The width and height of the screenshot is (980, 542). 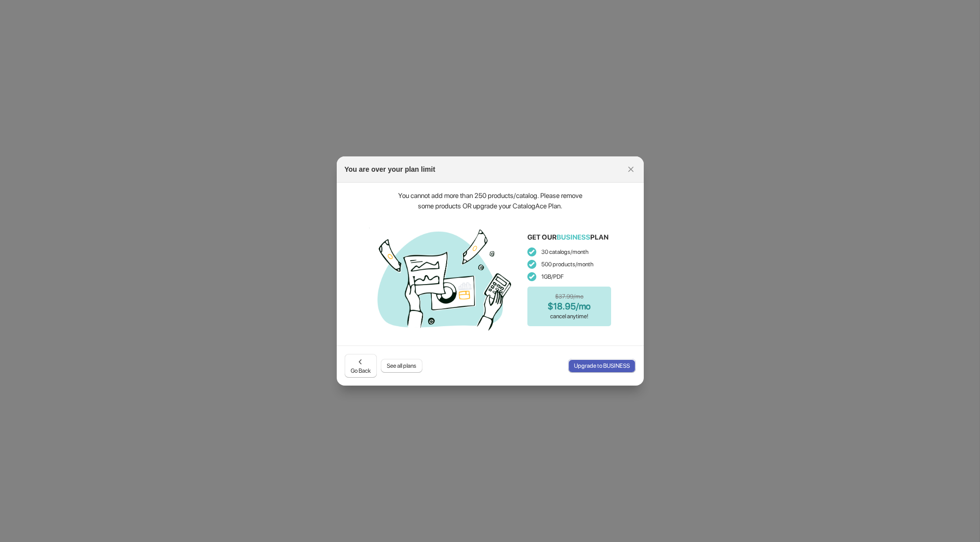 What do you see at coordinates (443, 278) in the screenshot?
I see `img: finances` at bounding box center [443, 278].